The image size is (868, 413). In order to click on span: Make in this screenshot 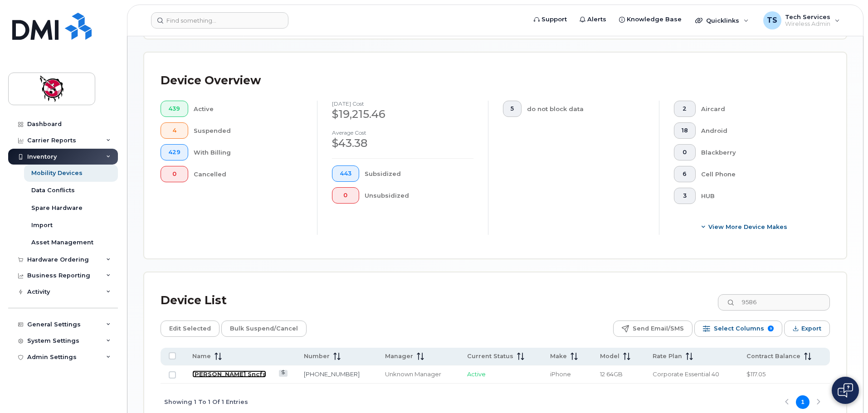, I will do `click(558, 356)`.